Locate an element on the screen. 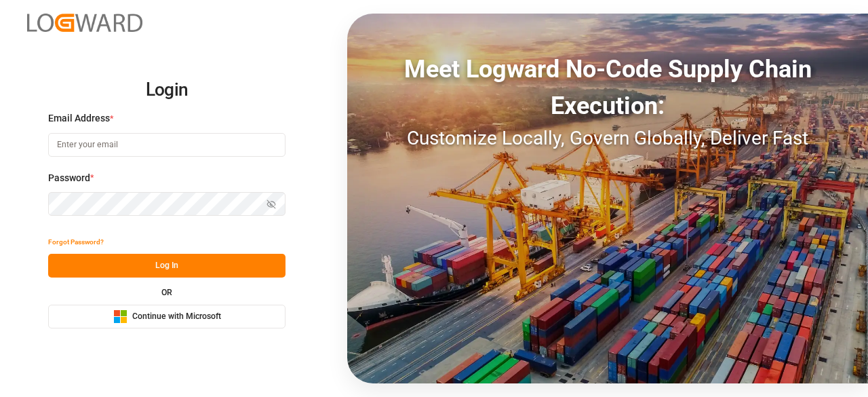 The image size is (868, 397). button: Forgot Password? is located at coordinates (76, 241).